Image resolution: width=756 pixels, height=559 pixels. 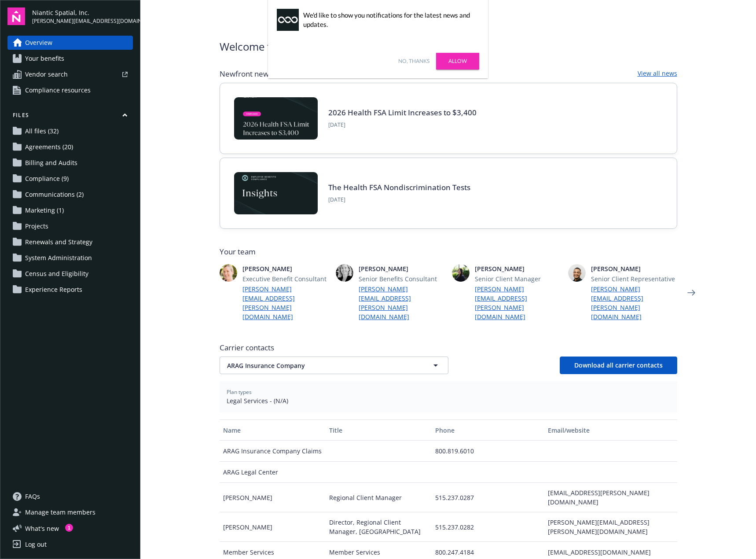 What do you see at coordinates (55, 195) in the screenshot?
I see `span: Communications (2)` at bounding box center [55, 195].